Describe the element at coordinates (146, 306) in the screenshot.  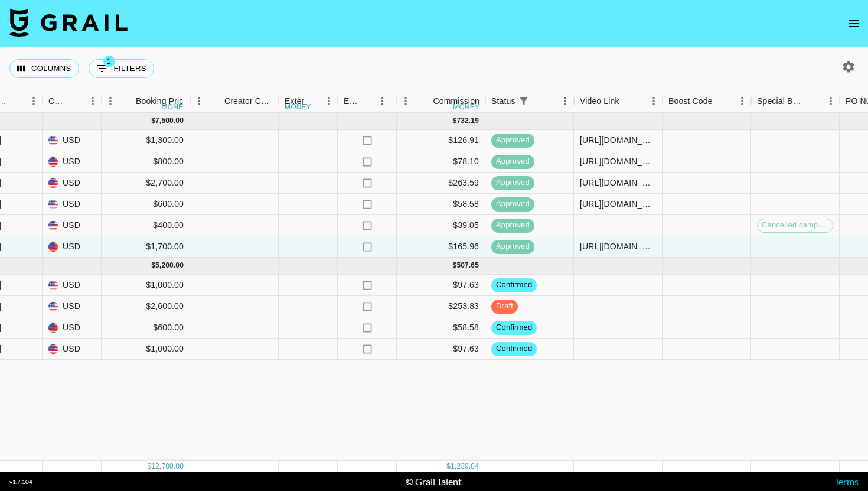
I see `div: $2,600.00` at that location.